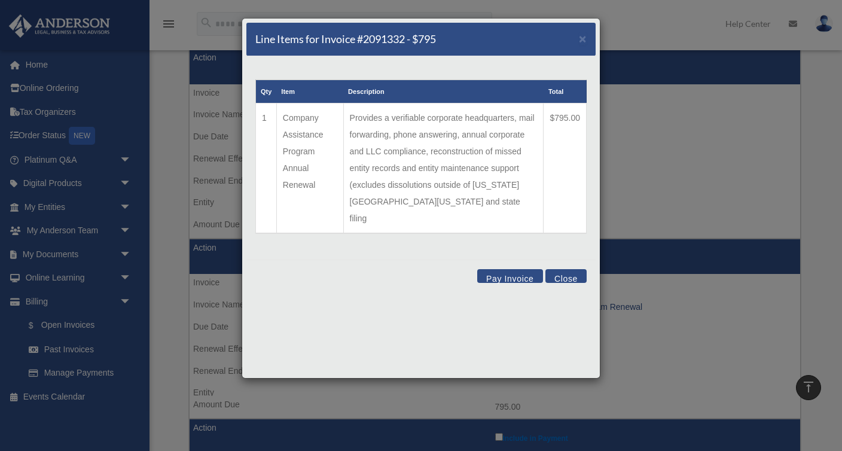 The width and height of the screenshot is (842, 451). I want to click on td: 1, so click(266, 169).